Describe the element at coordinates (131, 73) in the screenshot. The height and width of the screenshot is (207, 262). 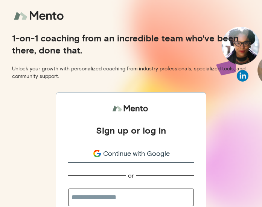
I see `p: Unlock your growth with personalized coaching from industry professionals, specialized tools, and...` at that location.